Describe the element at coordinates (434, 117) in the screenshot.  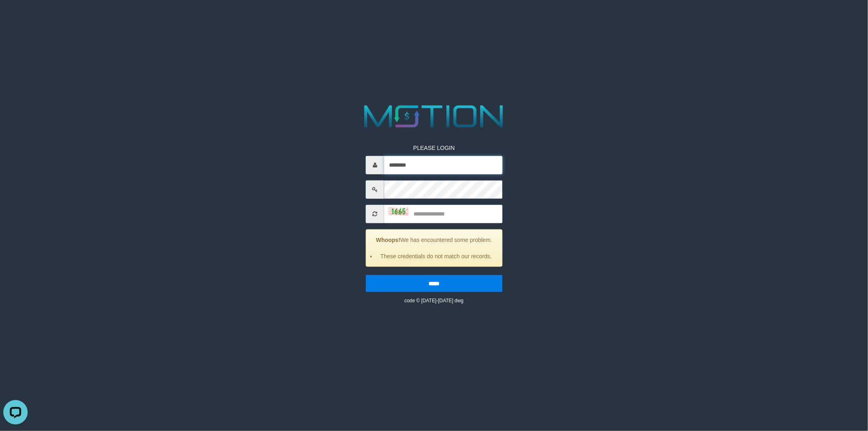
I see `img: MOTION_logo.png` at that location.